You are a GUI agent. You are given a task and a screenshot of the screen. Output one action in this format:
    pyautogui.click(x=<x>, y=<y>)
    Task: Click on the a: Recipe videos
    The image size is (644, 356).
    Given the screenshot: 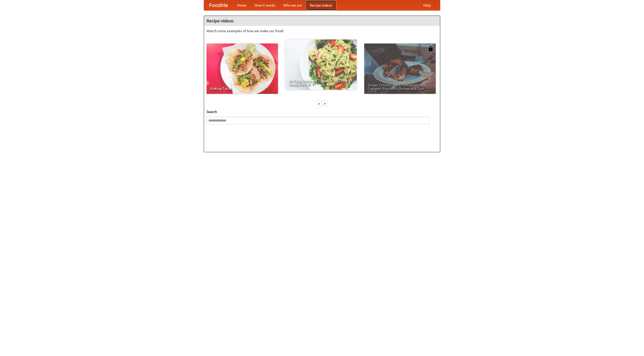 What is the action you would take?
    pyautogui.click(x=321, y=5)
    